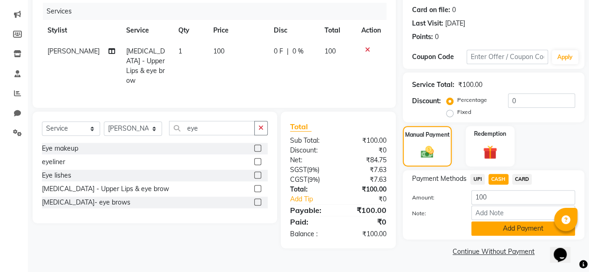 The height and width of the screenshot is (272, 589). What do you see at coordinates (311, 190) in the screenshot?
I see `div: Total:` at bounding box center [311, 190].